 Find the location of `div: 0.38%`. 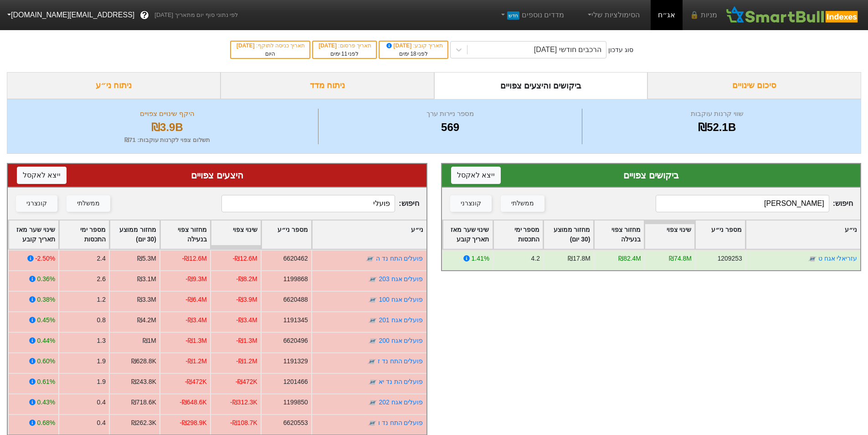

div: 0.38% is located at coordinates (46, 299).